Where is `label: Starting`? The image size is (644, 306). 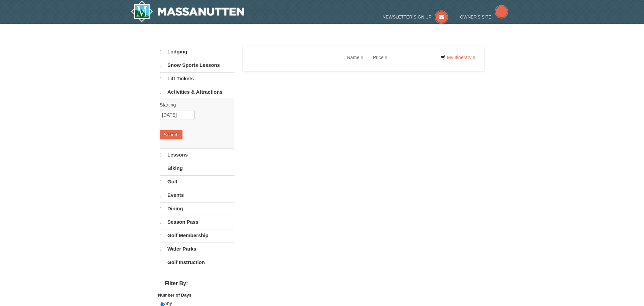 label: Starting is located at coordinates (195, 104).